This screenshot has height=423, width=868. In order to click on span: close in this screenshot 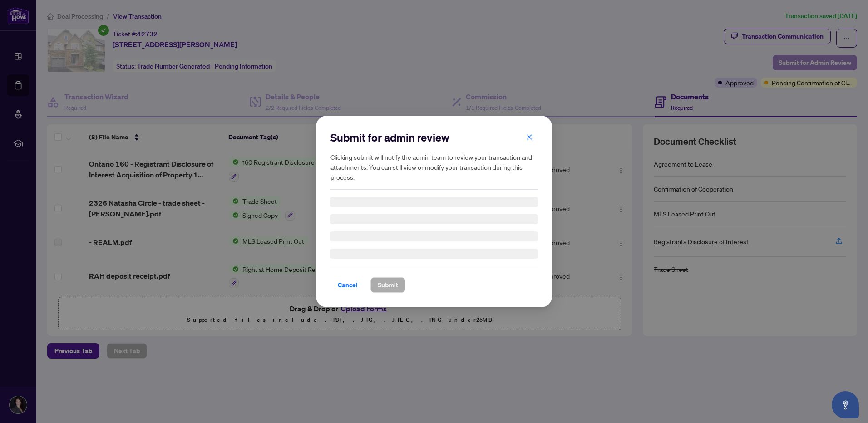, I will do `click(529, 137)`.